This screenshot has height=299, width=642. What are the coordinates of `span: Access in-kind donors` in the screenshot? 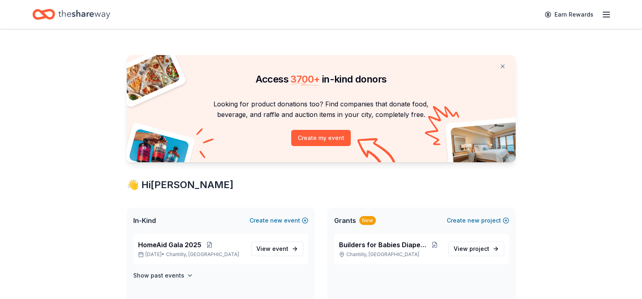 It's located at (321, 79).